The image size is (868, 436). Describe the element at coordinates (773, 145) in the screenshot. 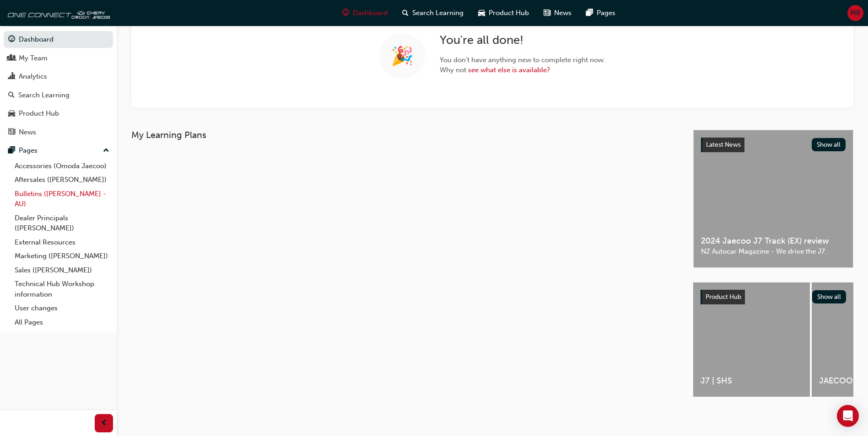

I see `a: Latest NewsShow all` at that location.